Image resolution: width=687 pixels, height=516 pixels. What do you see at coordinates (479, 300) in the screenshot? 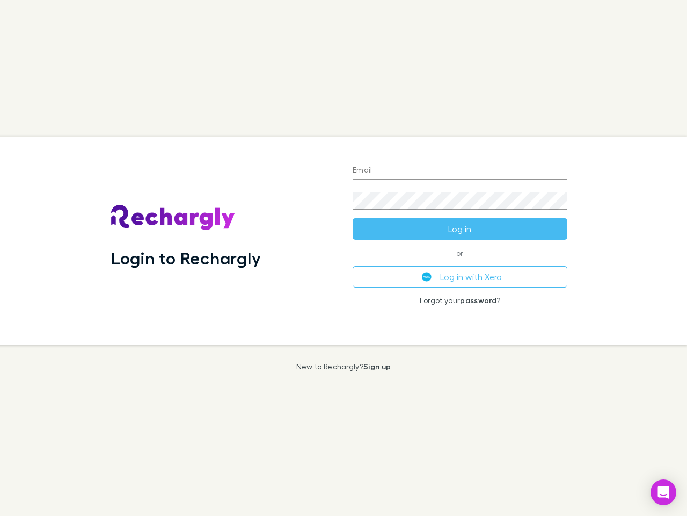
I see `a: password` at bounding box center [479, 300].